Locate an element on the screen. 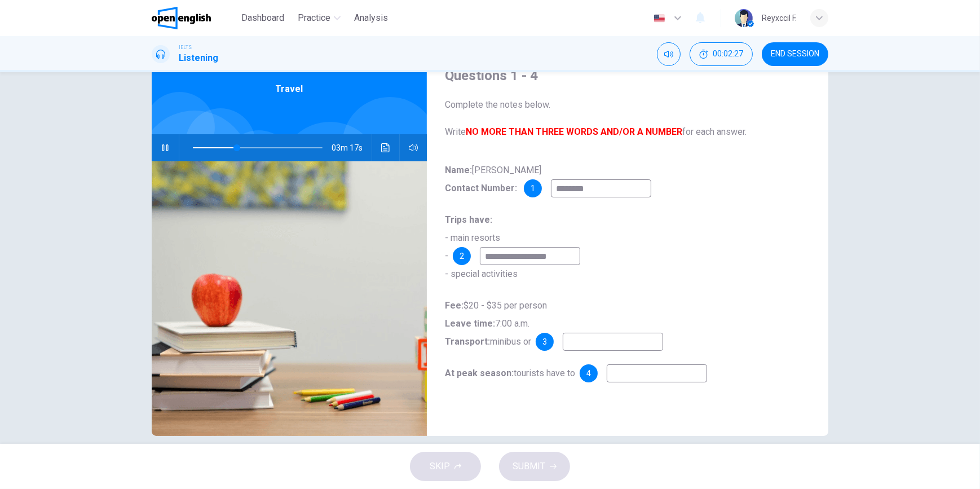  a: OpenEnglish logo is located at coordinates (194, 18).